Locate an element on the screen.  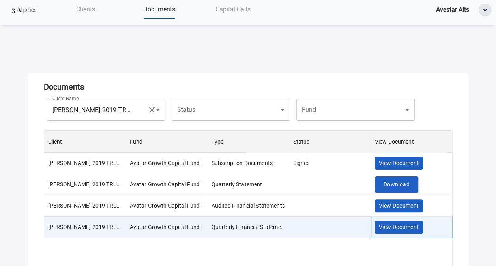
a: Clients is located at coordinates (85, 9).